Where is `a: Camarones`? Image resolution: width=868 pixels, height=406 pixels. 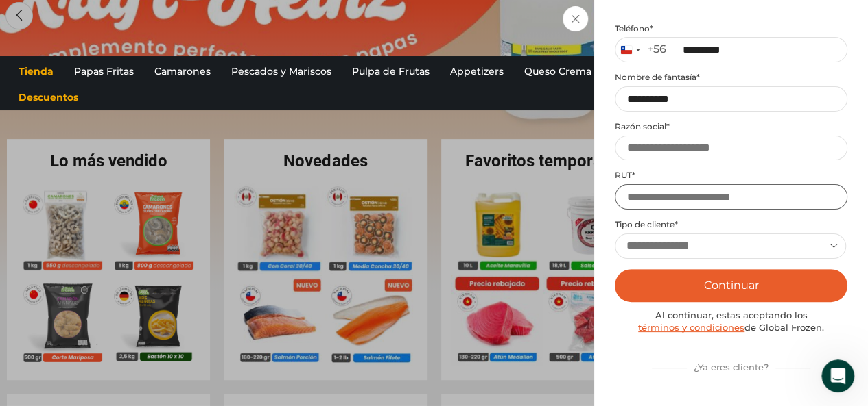 a: Camarones is located at coordinates (182, 71).